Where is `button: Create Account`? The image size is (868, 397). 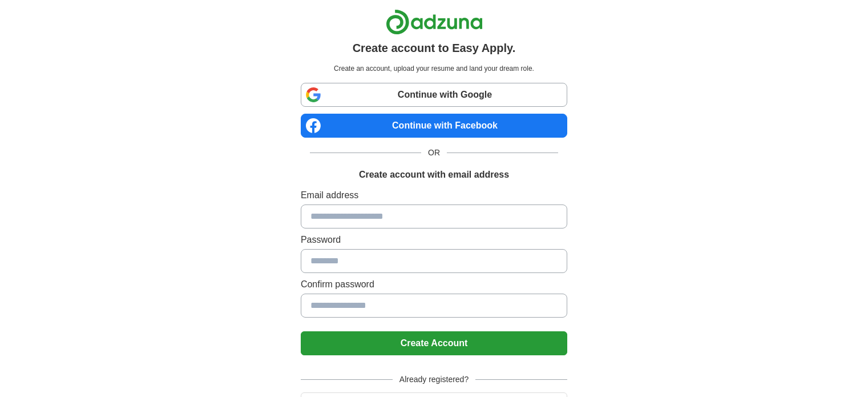 button: Create Account is located at coordinates (434, 343).